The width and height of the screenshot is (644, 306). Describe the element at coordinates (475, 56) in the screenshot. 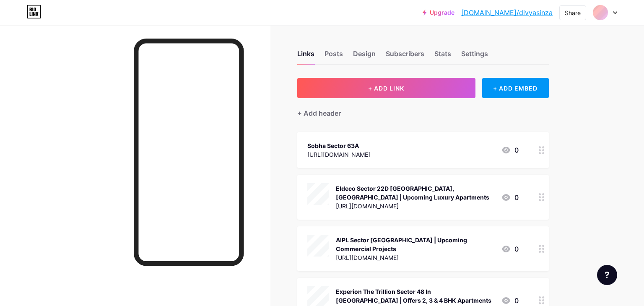

I see `div: Settings` at that location.